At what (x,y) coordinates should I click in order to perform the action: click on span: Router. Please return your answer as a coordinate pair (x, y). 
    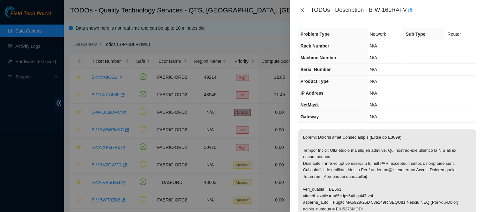
    Looking at the image, I should click on (455, 34).